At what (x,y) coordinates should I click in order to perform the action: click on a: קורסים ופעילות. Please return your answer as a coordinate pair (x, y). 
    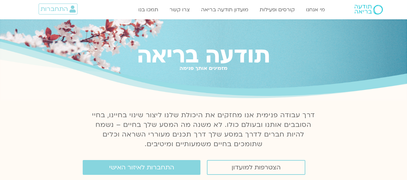
    Looking at the image, I should click on (277, 10).